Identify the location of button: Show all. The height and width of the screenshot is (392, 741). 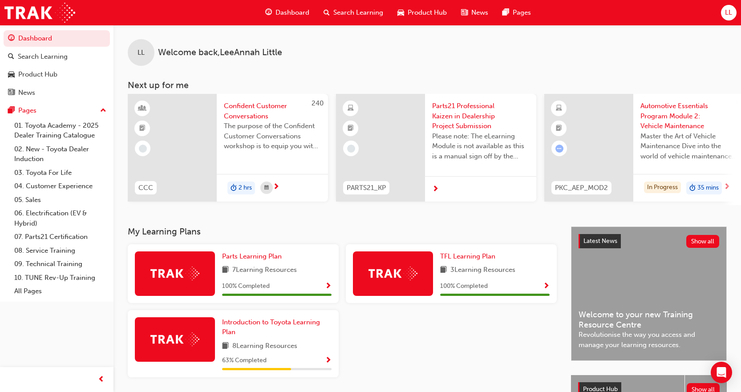
(703, 241).